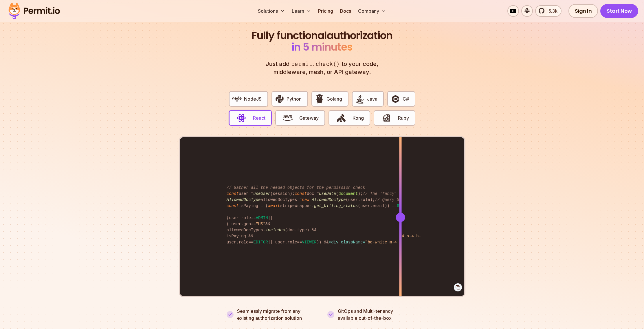 This screenshot has height=329, width=644. What do you see at coordinates (275, 230) in the screenshot?
I see `span: includes` at bounding box center [275, 230].